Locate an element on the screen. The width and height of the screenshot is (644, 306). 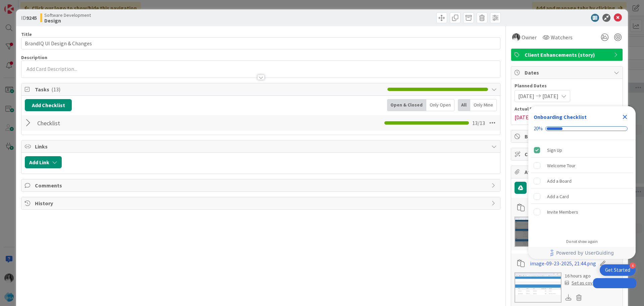
div: 20% is located at coordinates (538, 129).